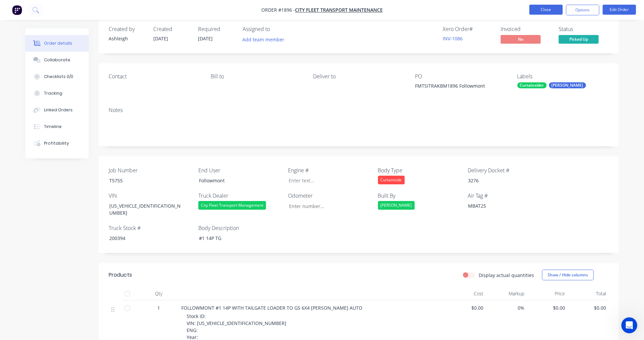 This screenshot has width=644, height=340. Describe the element at coordinates (159, 308) in the screenshot. I see `span: 1` at that location.